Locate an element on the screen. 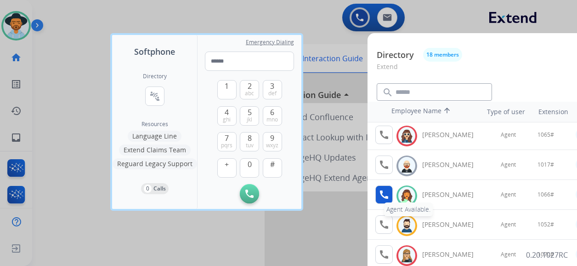  span: abc is located at coordinates (250, 93).